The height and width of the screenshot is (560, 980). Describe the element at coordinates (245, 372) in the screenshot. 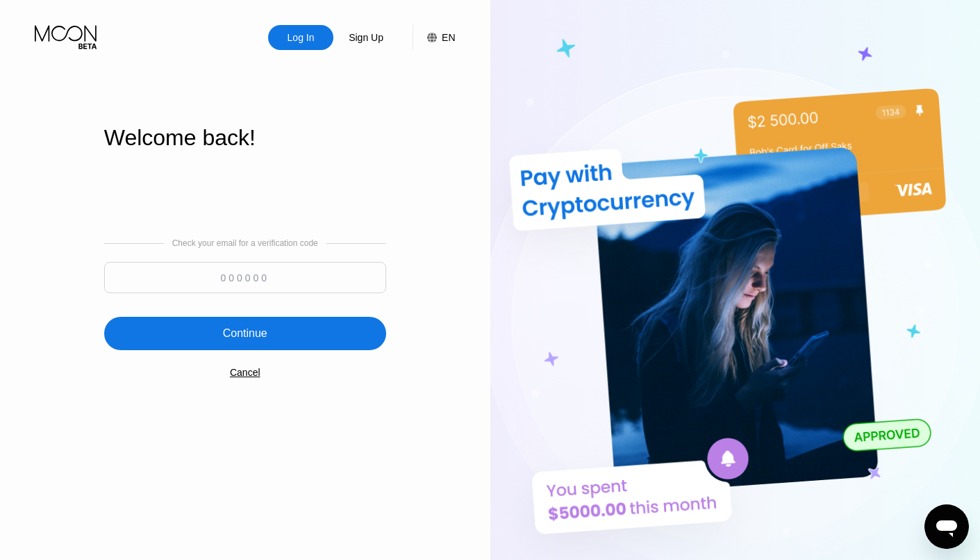

I see `div: Cancel` at that location.